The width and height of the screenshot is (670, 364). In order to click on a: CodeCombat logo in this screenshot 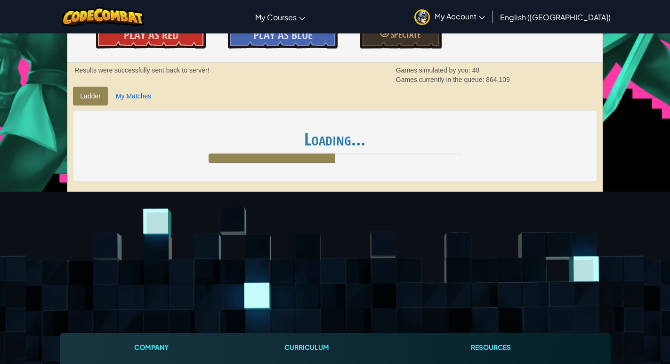, I will do `click(103, 16)`.